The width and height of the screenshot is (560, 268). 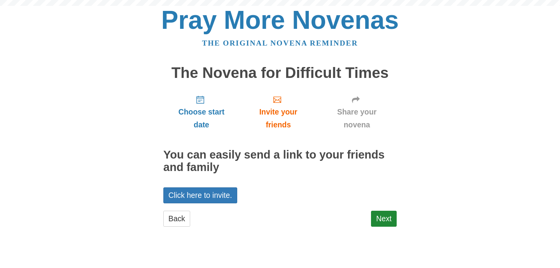 What do you see at coordinates (280, 43) in the screenshot?
I see `a: The original novena reminder` at bounding box center [280, 43].